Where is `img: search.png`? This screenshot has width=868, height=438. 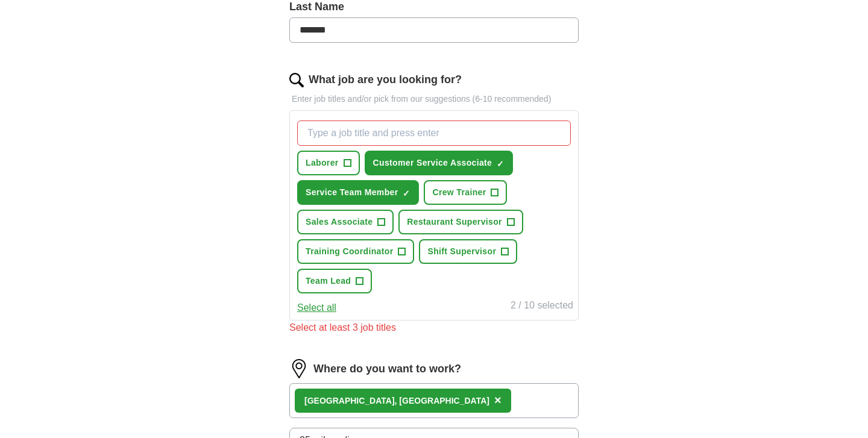
img: search.png is located at coordinates (296, 80).